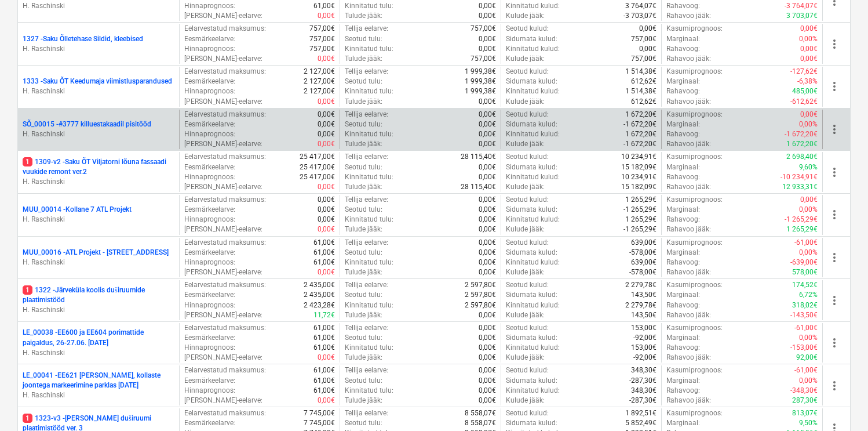 The width and height of the screenshot is (868, 431). What do you see at coordinates (799, 187) in the screenshot?
I see `p: 12 933,31€` at bounding box center [799, 187].